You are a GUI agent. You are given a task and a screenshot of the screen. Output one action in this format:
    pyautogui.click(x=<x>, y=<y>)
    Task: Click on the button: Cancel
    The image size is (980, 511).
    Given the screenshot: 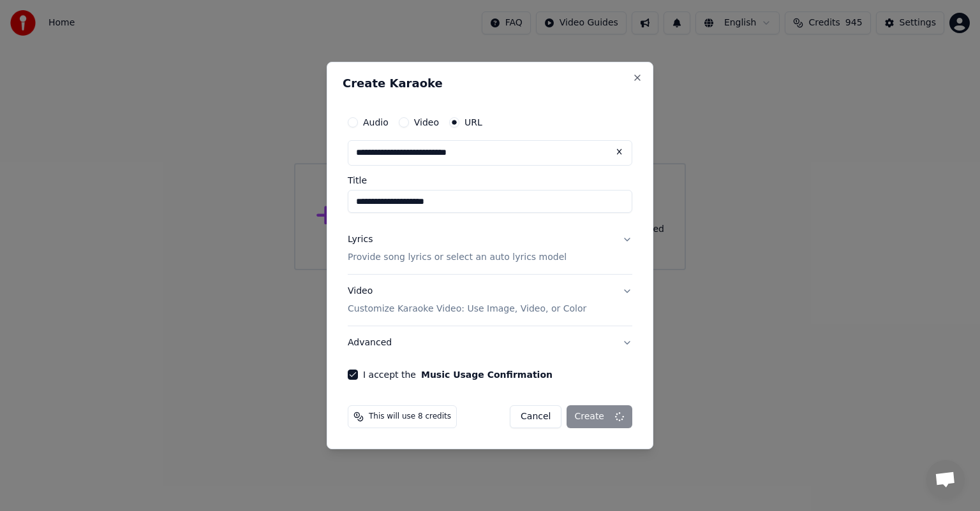 What is the action you would take?
    pyautogui.click(x=535, y=417)
    